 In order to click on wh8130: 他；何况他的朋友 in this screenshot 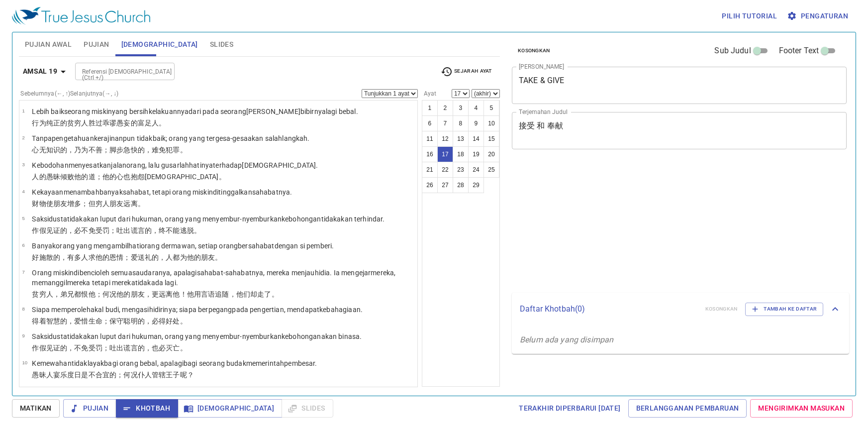, I will do `click(184, 294)`.